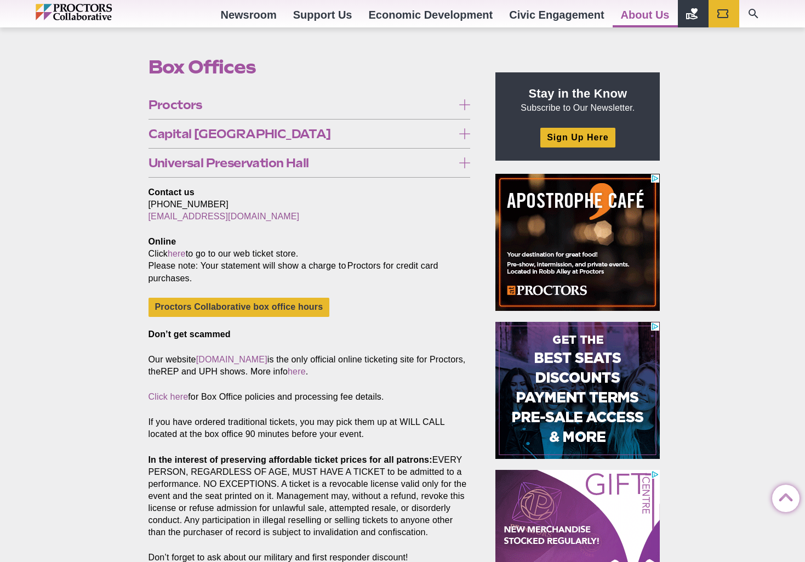 The image size is (805, 562). Describe the element at coordinates (310, 67) in the screenshot. I see `h1: Box Offices` at that location.